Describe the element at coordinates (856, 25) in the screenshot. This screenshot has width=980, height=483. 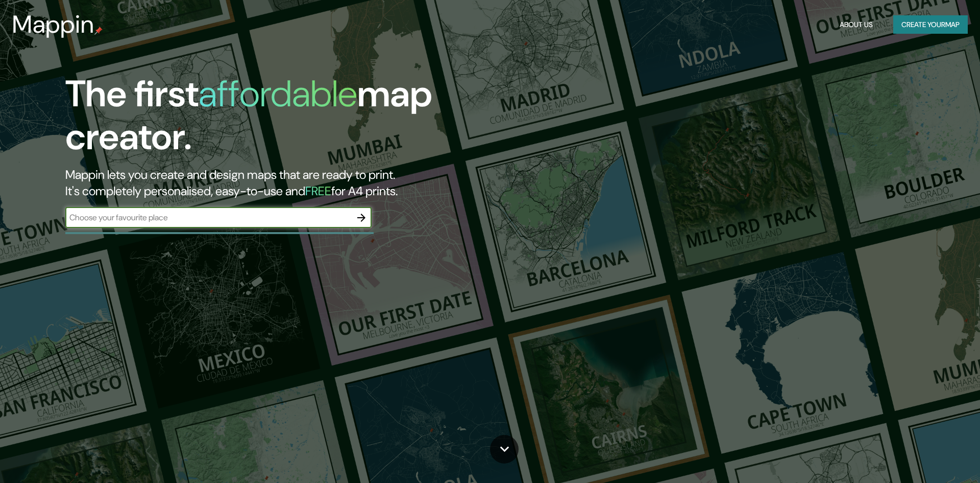
I see `button: About Us` at that location.